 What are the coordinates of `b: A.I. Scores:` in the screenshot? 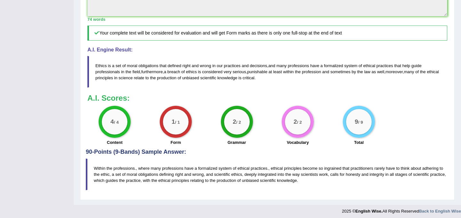 It's located at (109, 98).